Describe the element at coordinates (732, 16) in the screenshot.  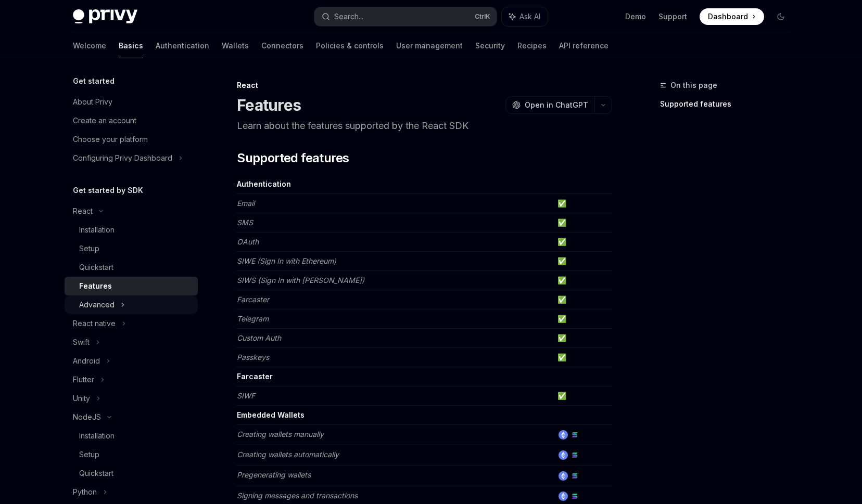
I see `a: Dashboard` at that location.